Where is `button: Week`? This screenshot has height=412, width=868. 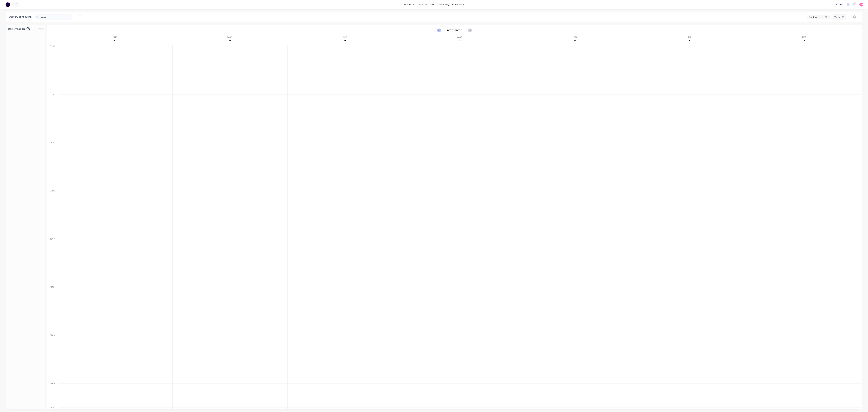 button: Week is located at coordinates (840, 17).